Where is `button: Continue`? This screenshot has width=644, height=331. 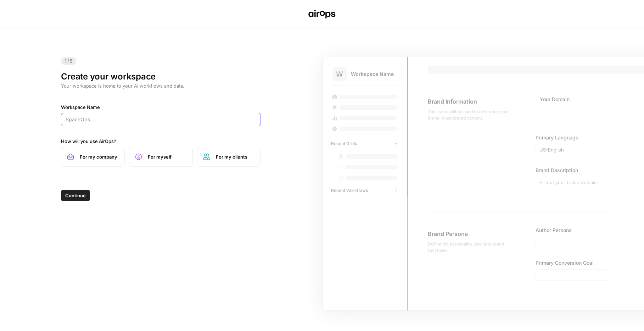
button: Continue is located at coordinates (76, 195).